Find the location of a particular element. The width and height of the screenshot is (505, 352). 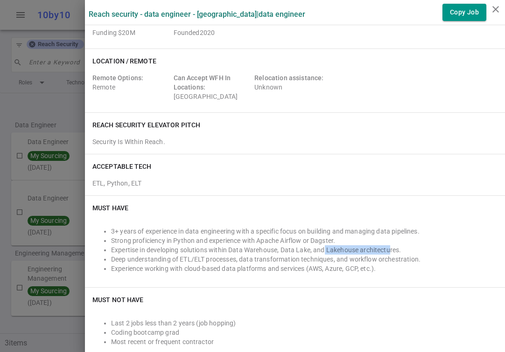

h6: Reach Security elevator pitch is located at coordinates (146, 125).